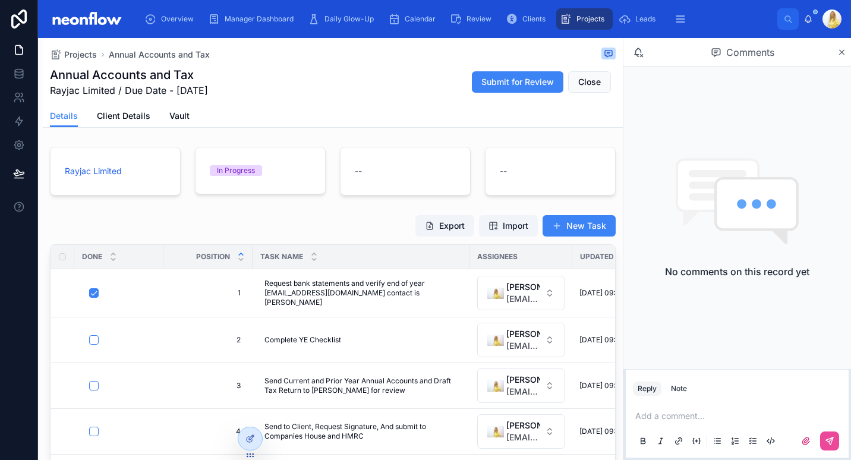 Image resolution: width=851 pixels, height=460 pixels. Describe the element at coordinates (518, 82) in the screenshot. I see `span: Submit for Review` at that location.